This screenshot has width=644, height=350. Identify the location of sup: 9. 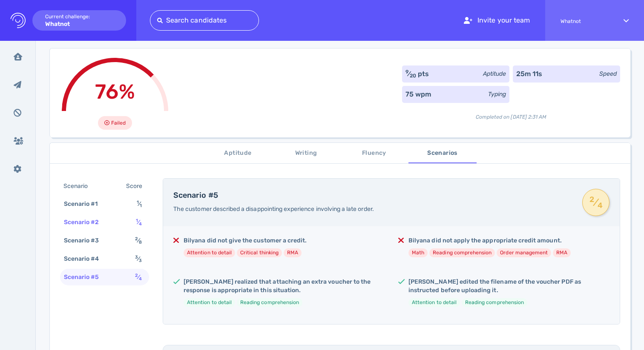
(406, 71).